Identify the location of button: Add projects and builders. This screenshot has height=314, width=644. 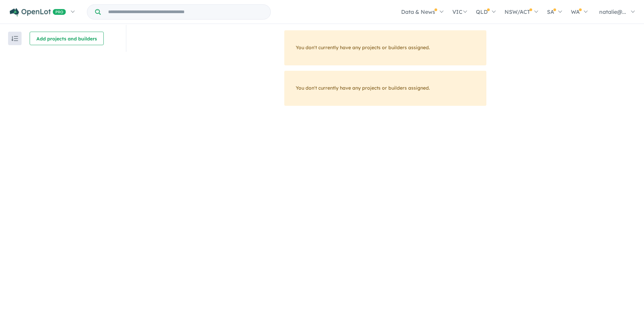
(67, 38).